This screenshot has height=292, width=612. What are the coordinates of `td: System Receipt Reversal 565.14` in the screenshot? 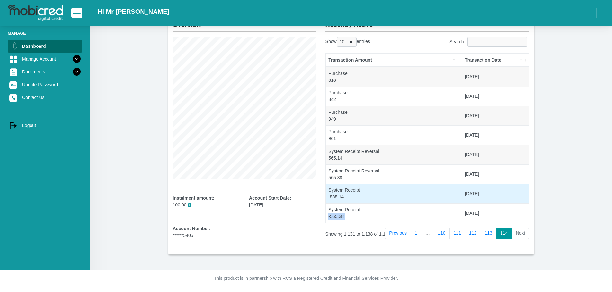 It's located at (394, 155).